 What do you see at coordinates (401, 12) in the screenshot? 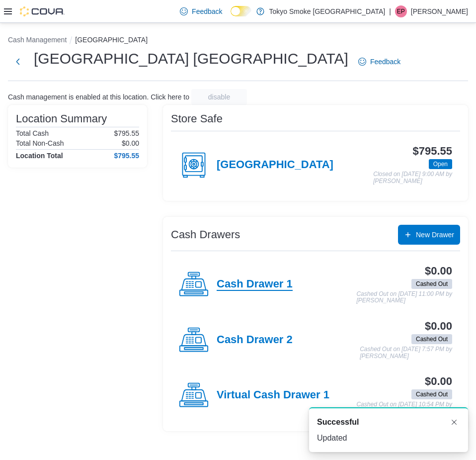
I see `div: Eric Pacheco` at bounding box center [401, 12].